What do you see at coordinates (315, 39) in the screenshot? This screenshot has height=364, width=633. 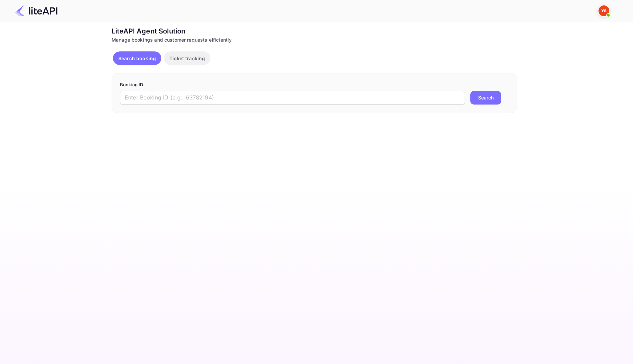 I see `div: Manage bookings and customer requests efficiently.` at bounding box center [315, 39].